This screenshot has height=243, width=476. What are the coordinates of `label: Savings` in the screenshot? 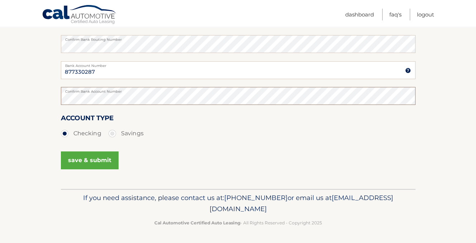 It's located at (126, 134).